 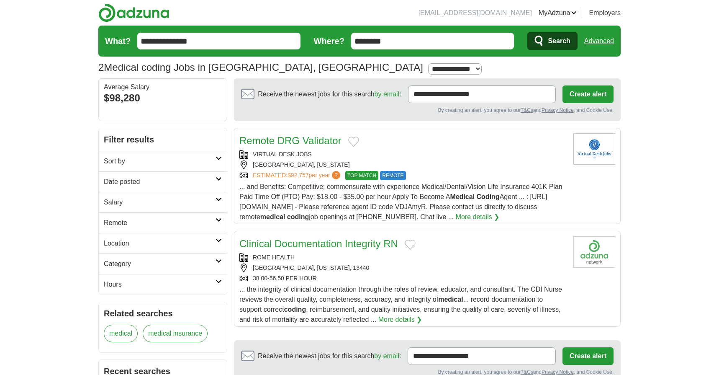 What do you see at coordinates (599, 41) in the screenshot?
I see `a: Advanced` at bounding box center [599, 41].